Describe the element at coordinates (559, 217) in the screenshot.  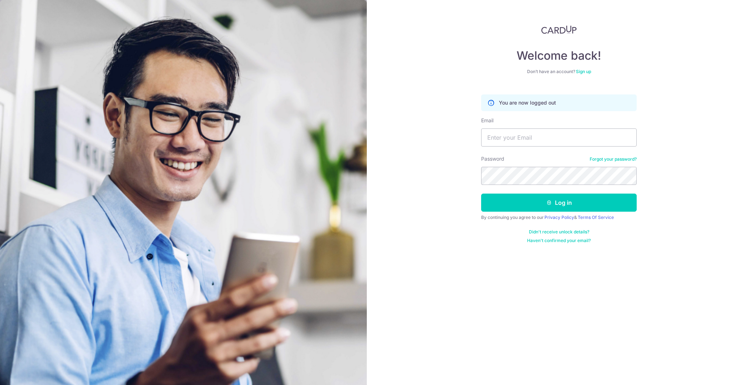
I see `div: By continuing you agree to our &` at that location.